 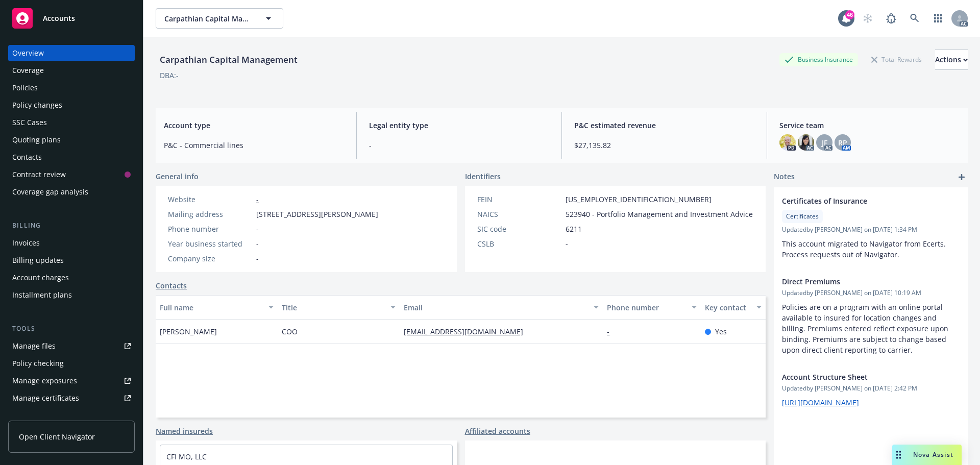 I want to click on div: 46, so click(x=850, y=15).